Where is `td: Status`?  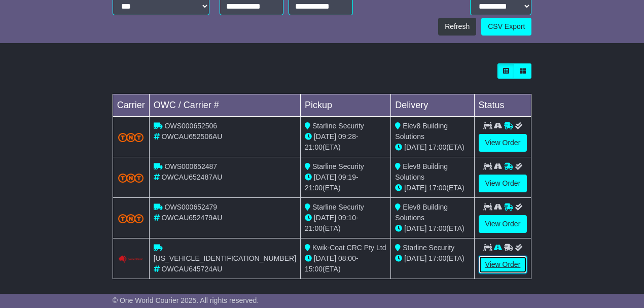 td: Status is located at coordinates (502, 105).